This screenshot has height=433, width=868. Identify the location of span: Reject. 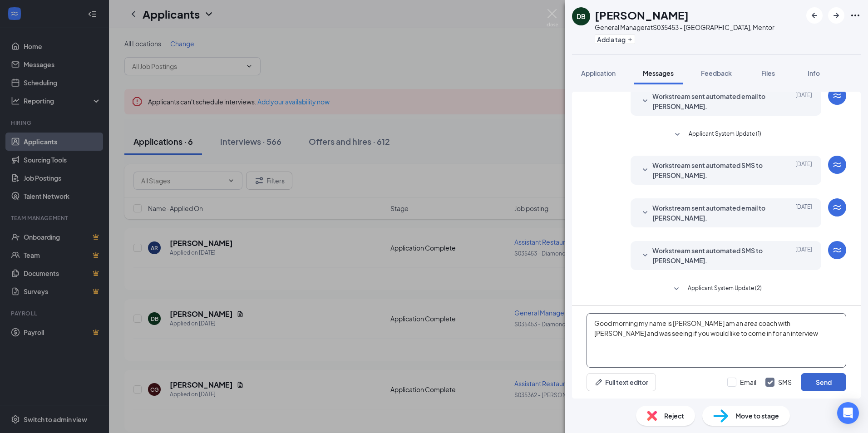
(674, 416).